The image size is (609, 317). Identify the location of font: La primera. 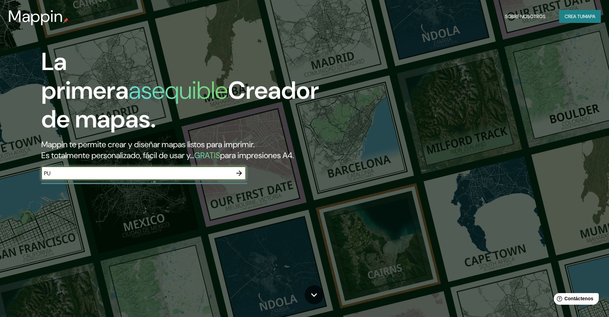
(85, 76).